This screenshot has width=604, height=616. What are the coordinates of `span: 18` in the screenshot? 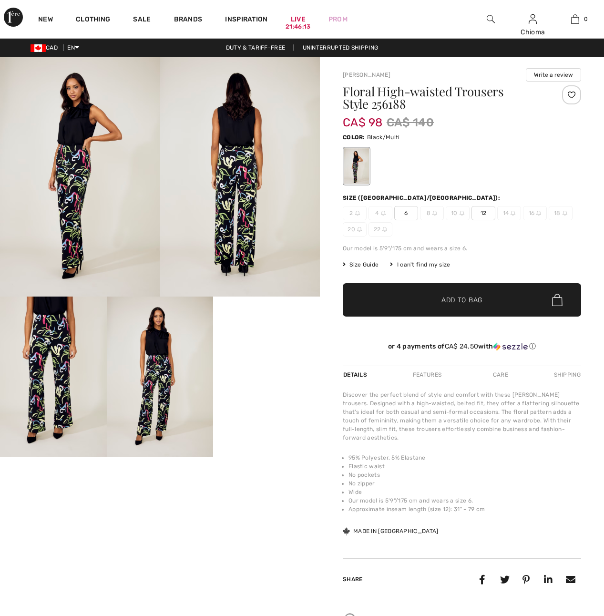 It's located at (561, 213).